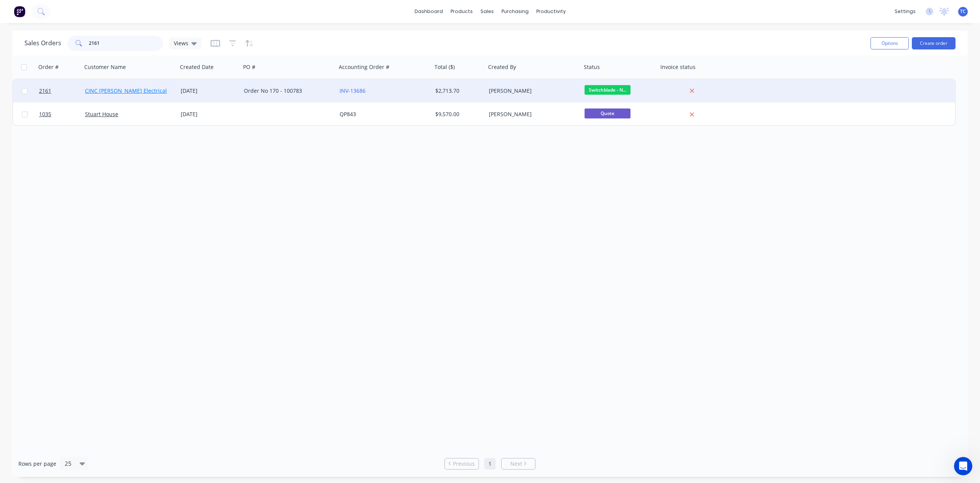 This screenshot has height=483, width=980. What do you see at coordinates (353, 91) in the screenshot?
I see `a: INV-13686` at bounding box center [353, 91].